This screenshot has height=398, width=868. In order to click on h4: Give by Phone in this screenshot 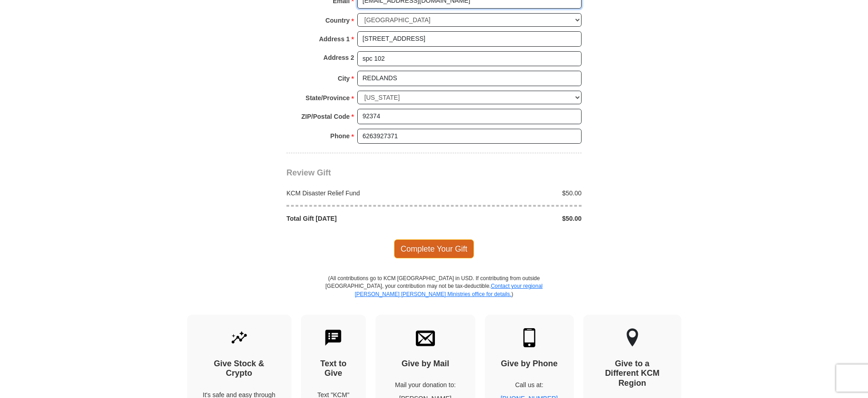, I will do `click(530, 364)`.